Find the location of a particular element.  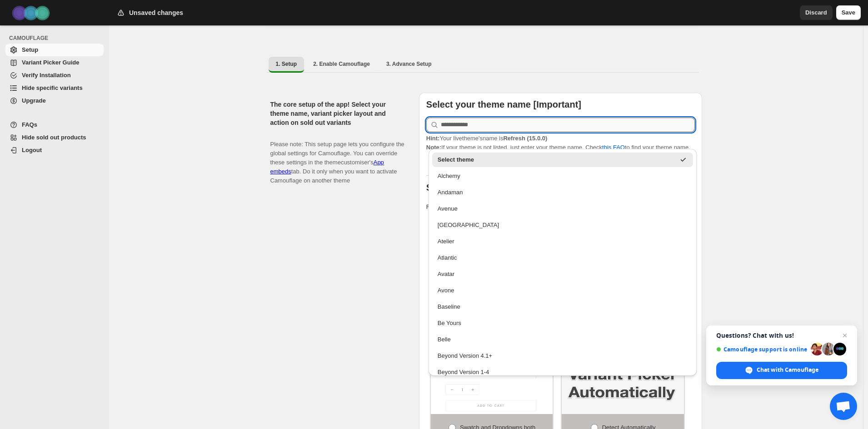

li: Alchemy is located at coordinates (563, 175).